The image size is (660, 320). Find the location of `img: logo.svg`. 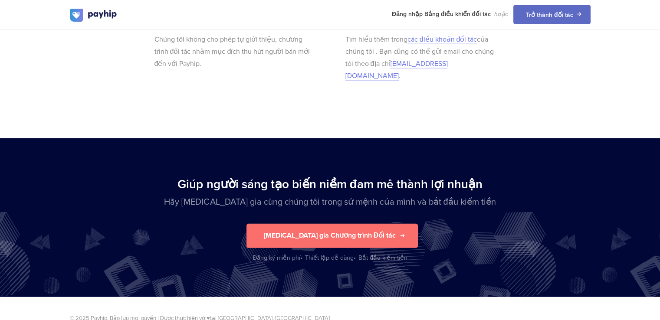

img: logo.svg is located at coordinates (94, 15).